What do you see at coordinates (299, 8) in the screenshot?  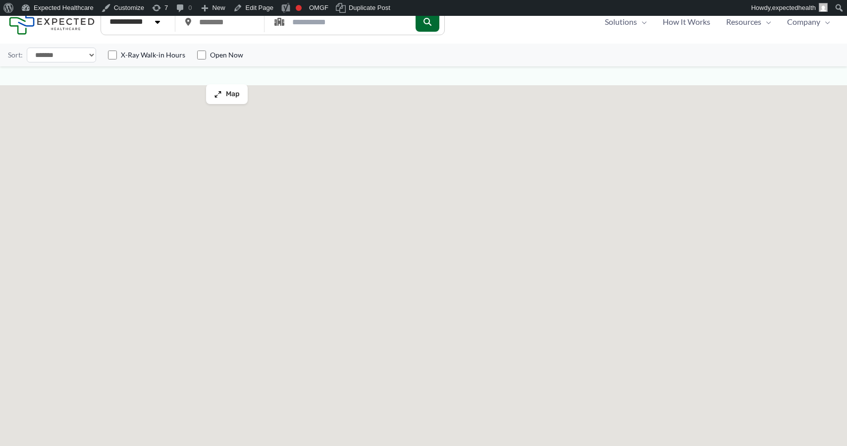 I see `div: Focus keyphrase not set` at bounding box center [299, 8].